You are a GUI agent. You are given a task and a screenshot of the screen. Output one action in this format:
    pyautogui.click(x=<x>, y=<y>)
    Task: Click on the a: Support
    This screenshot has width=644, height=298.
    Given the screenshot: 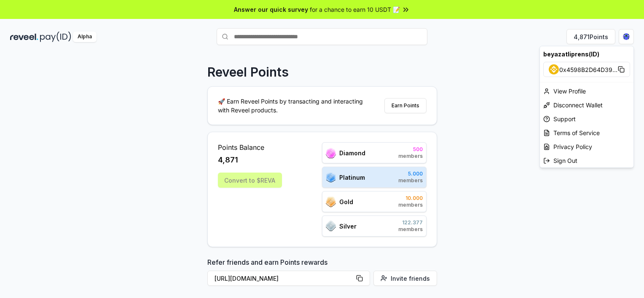 What is the action you would take?
    pyautogui.click(x=587, y=119)
    